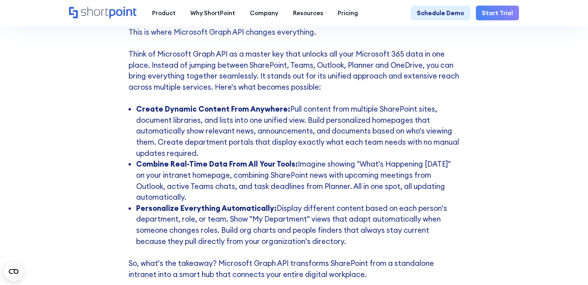  What do you see at coordinates (264, 13) in the screenshot?
I see `a: Company` at bounding box center [264, 13].